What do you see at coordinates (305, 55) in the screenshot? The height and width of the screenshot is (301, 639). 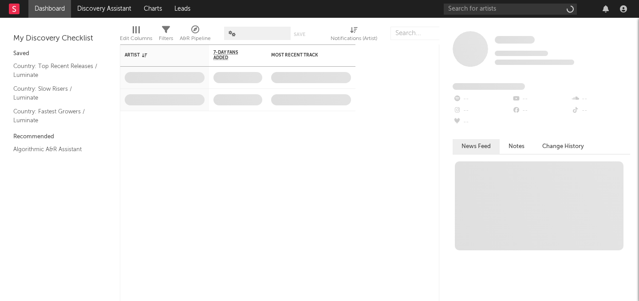 I see `div: Most Recent Track` at bounding box center [305, 55].